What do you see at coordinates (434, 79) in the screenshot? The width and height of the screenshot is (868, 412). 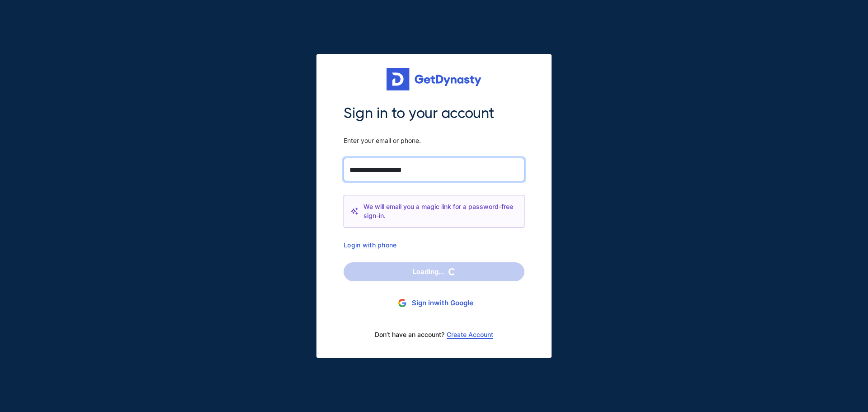 I see `img: Get started for free with Dynasty Trust Company` at bounding box center [434, 79].